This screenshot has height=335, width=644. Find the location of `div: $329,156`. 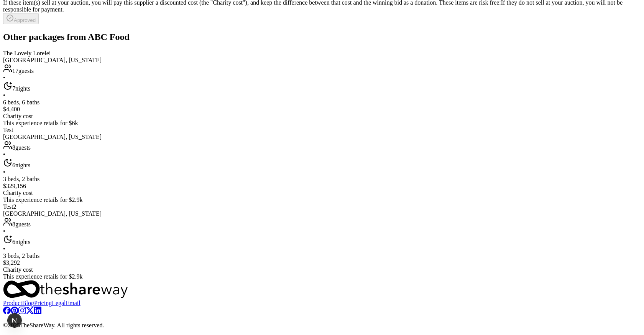

div: $329,156 is located at coordinates (322, 186).